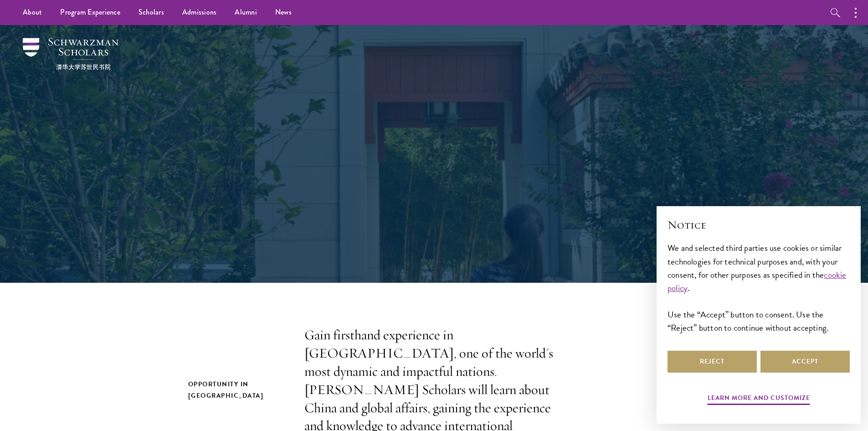 Image resolution: width=868 pixels, height=431 pixels. I want to click on button: Accept, so click(805, 361).